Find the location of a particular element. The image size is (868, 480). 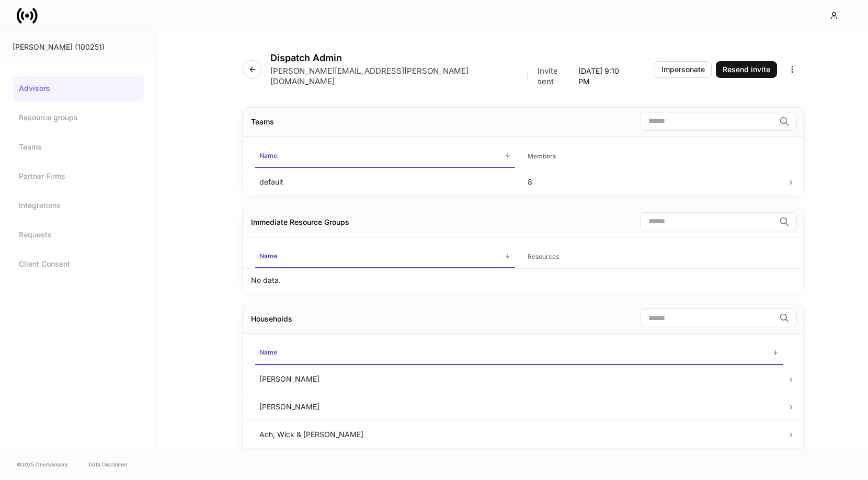

div: Teams is located at coordinates (262, 122).